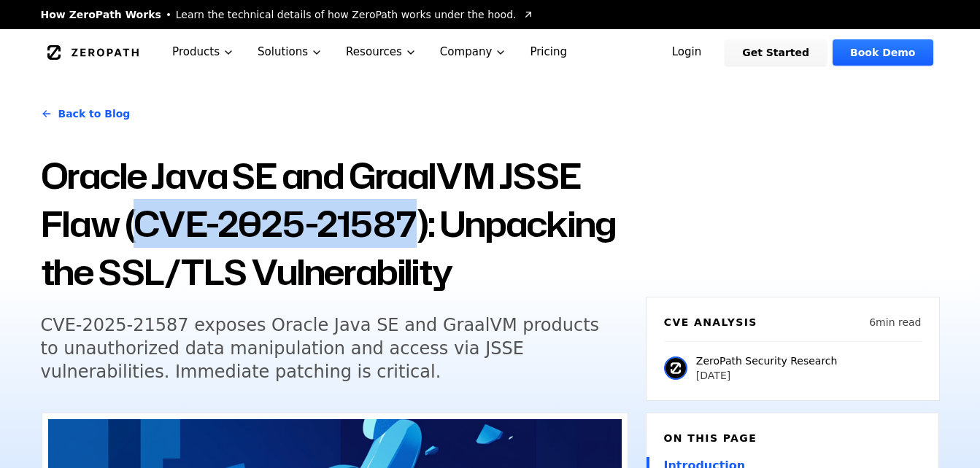 The height and width of the screenshot is (468, 980). Describe the element at coordinates (895, 323) in the screenshot. I see `p: 6 min read` at that location.